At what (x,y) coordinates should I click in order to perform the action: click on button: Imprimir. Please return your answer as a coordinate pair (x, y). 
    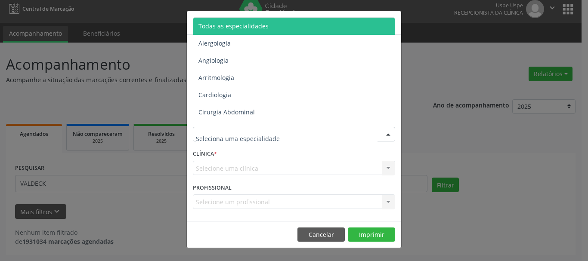
    Looking at the image, I should click on (371, 235).